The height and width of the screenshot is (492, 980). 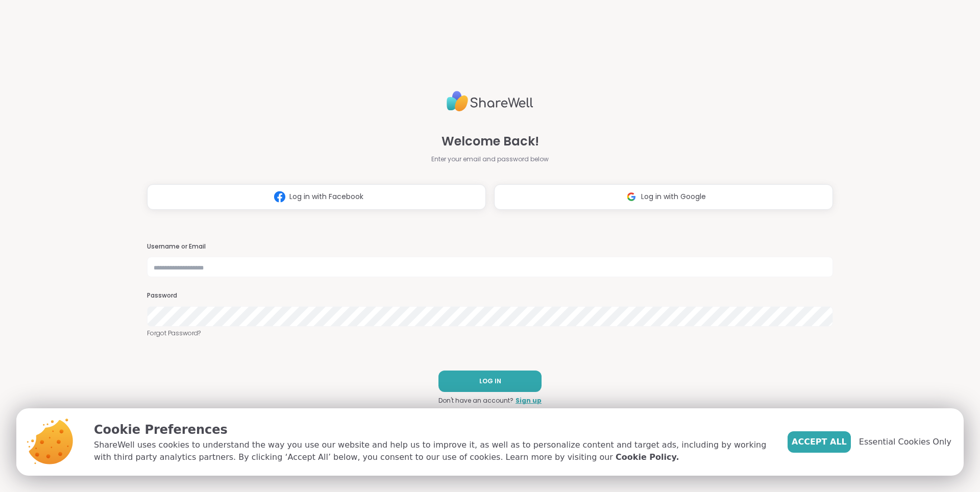 What do you see at coordinates (490, 159) in the screenshot?
I see `span: Enter your email and password below` at bounding box center [490, 159].